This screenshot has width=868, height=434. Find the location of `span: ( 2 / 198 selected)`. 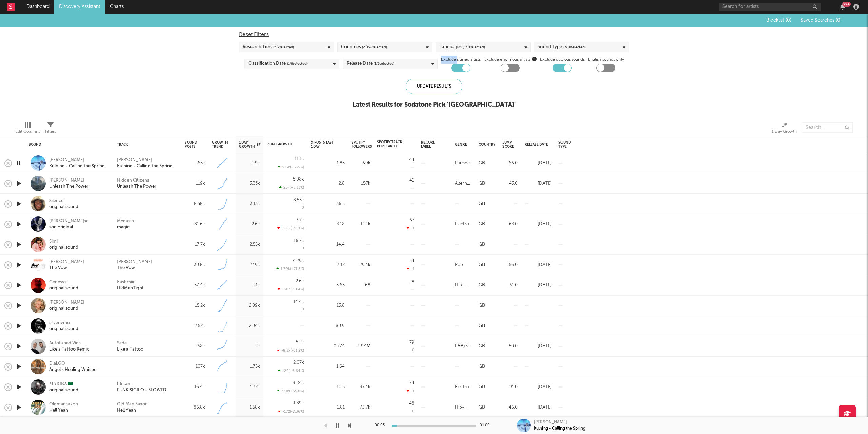

span: ( 2 / 198 selected) is located at coordinates (374, 47).